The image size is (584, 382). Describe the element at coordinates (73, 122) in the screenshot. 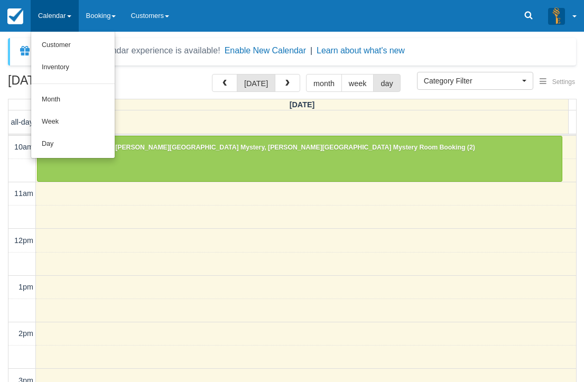

I see `a: Week` at that location.